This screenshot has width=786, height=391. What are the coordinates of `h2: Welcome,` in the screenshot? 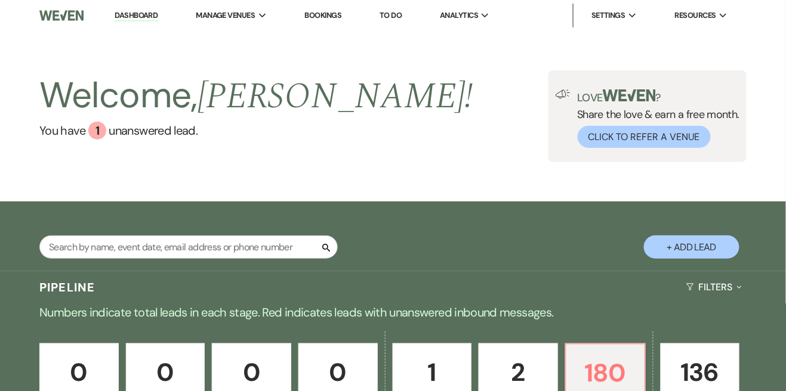 It's located at (256, 96).